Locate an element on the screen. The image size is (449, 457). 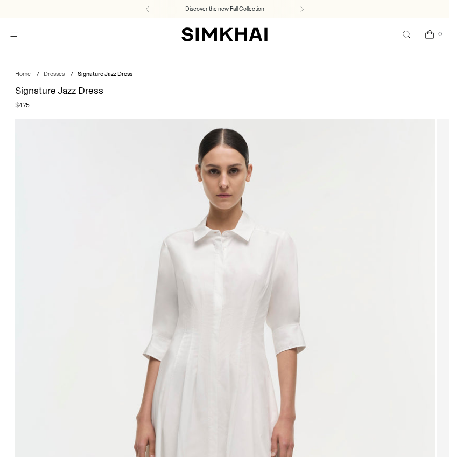
a: Discover the new Fall Collection is located at coordinates (225, 9).